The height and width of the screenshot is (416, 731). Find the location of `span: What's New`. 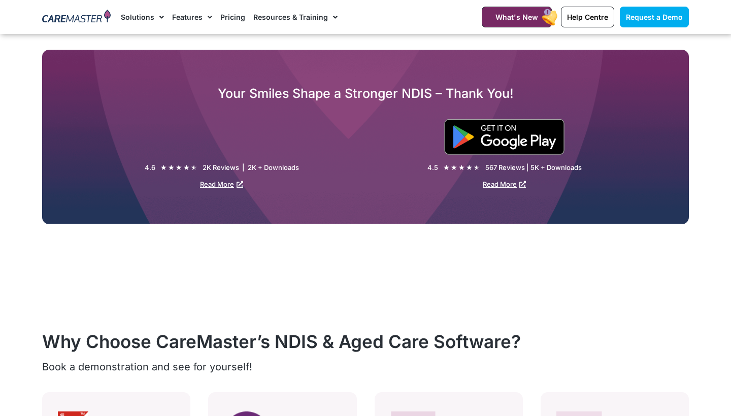

span: What's New is located at coordinates (517, 17).